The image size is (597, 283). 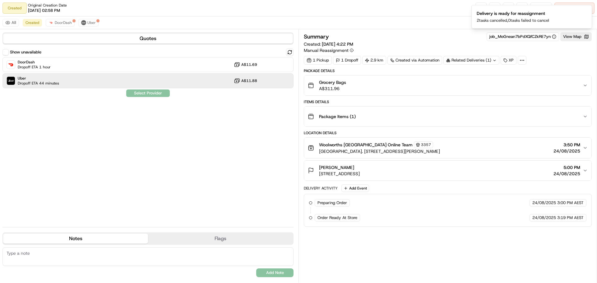 What do you see at coordinates (32, 23) in the screenshot?
I see `span: Created` at bounding box center [32, 23].